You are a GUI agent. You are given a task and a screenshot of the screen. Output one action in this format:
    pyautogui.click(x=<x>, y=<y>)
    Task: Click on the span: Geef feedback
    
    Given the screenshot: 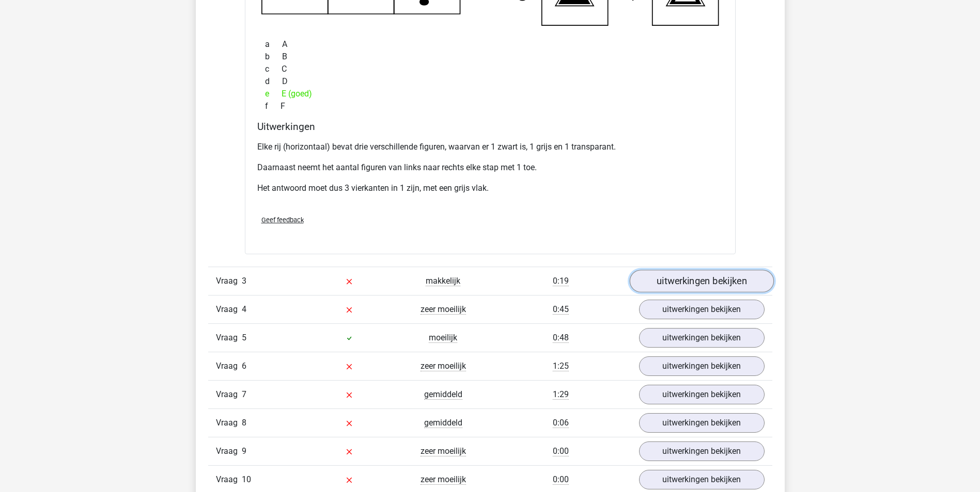 What is the action you would take?
    pyautogui.click(x=282, y=219)
    